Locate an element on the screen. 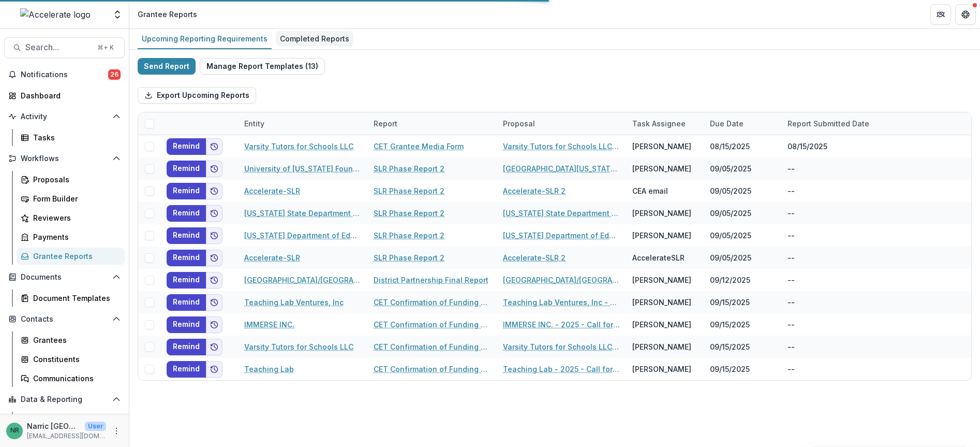 The image size is (980, 447). a: Completed Reports is located at coordinates (314, 39).